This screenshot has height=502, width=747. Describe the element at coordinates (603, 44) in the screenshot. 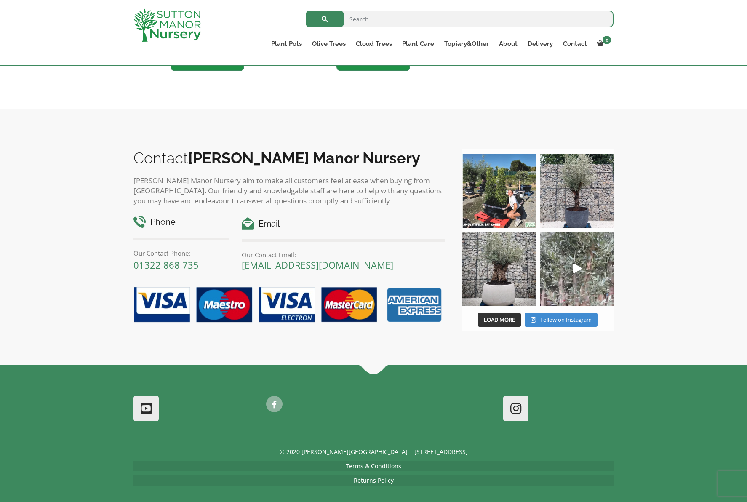

I see `a: 0` at that location.